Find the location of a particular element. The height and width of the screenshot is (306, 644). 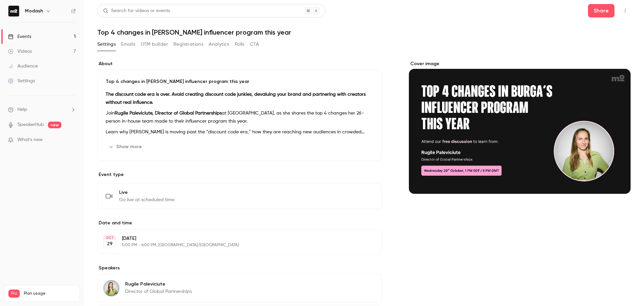

img: Rugile Paleviciute is located at coordinates (111, 288).